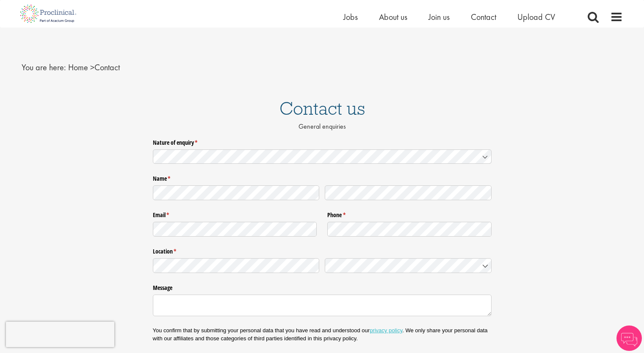  Describe the element at coordinates (43, 68) in the screenshot. I see `span: You are here:` at that location.